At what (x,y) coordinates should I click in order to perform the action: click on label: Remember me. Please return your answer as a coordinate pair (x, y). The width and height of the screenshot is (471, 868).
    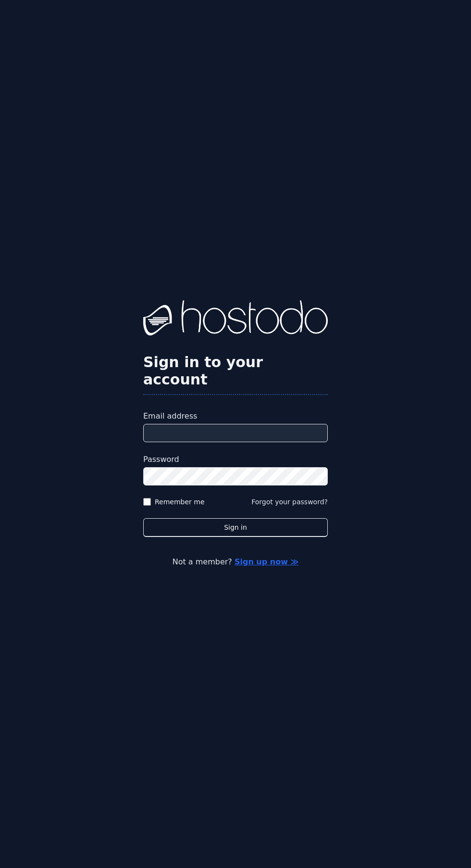
    Looking at the image, I should click on (180, 502).